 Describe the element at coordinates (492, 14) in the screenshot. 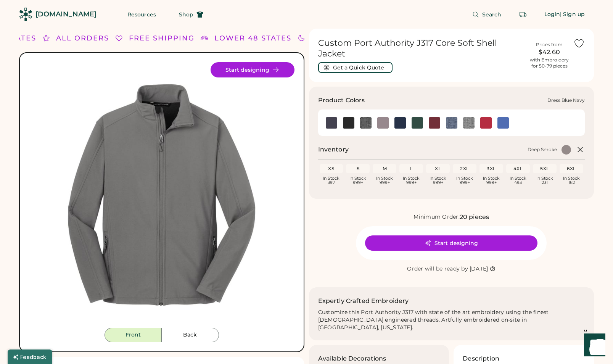

I see `span: Search` at that location.